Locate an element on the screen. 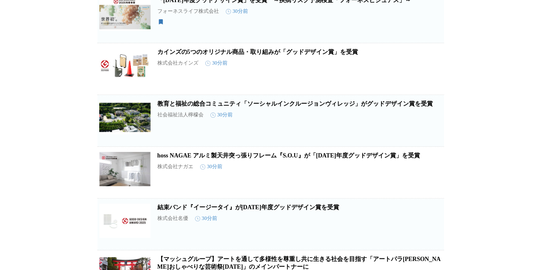 This screenshot has width=541, height=270. svg: 保存済み is located at coordinates (161, 22).